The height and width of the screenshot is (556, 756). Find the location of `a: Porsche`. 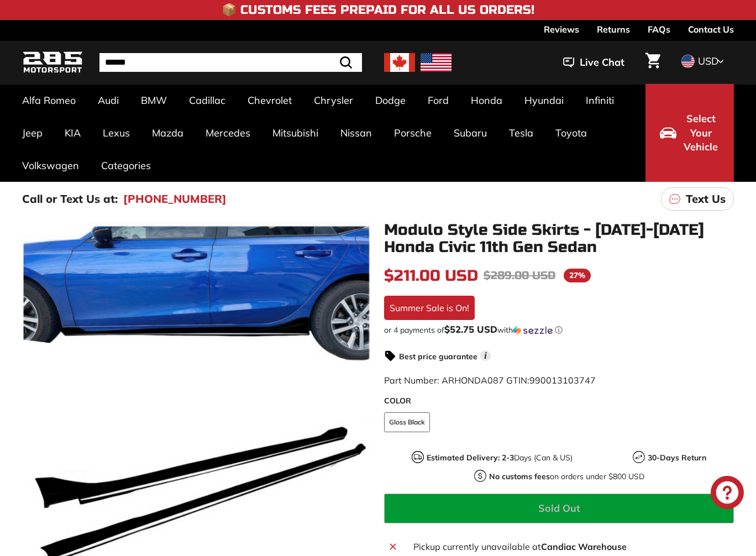

a: Porsche is located at coordinates (413, 132).